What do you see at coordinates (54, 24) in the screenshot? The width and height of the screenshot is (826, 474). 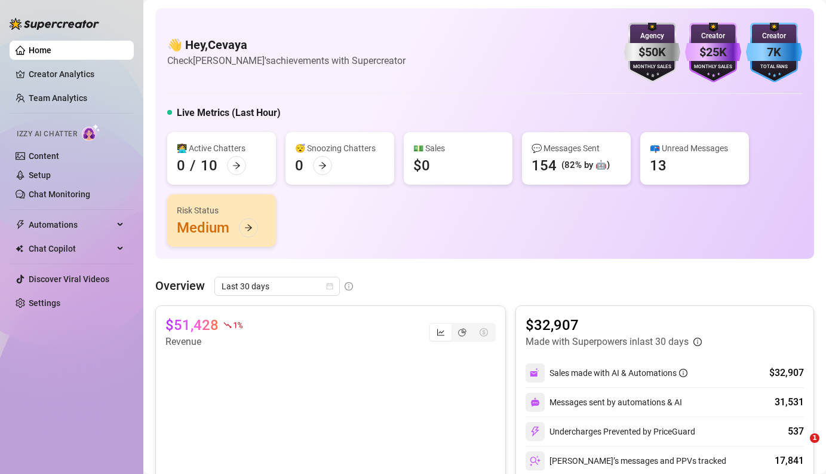 I see `img: logo-BBDzfeDw.svg` at bounding box center [54, 24].